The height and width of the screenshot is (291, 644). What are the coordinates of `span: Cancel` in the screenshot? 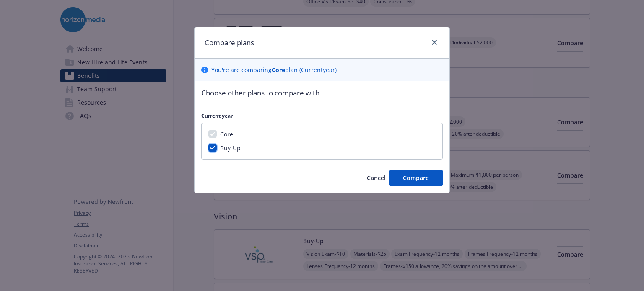 It's located at (376, 178).